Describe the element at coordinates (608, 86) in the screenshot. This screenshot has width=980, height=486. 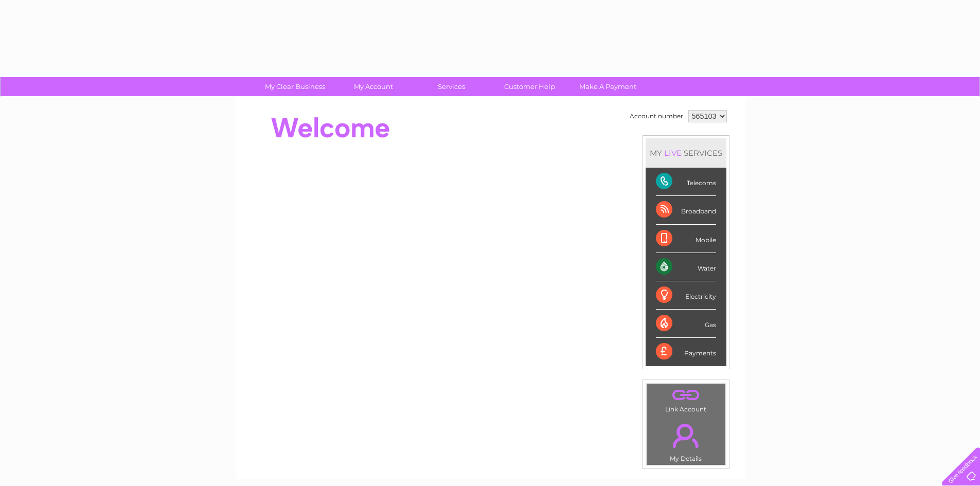
I see `a: Make A Payment` at that location.